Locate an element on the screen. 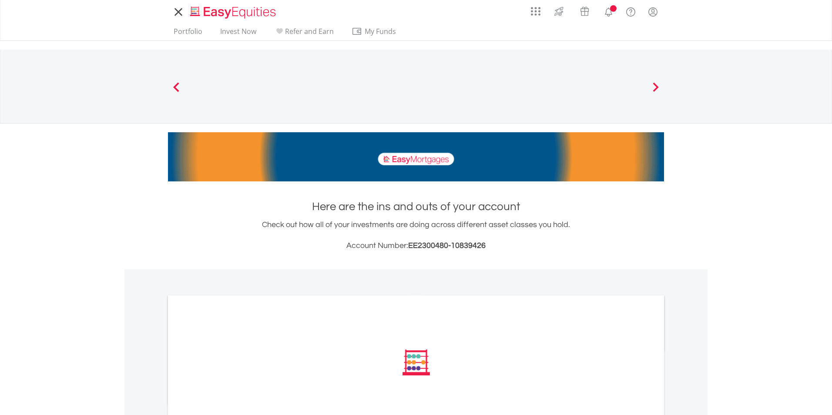 Image resolution: width=832 pixels, height=415 pixels. div: Check out how all of your investments are doing across different asset classes you hold. is located at coordinates (416, 236).